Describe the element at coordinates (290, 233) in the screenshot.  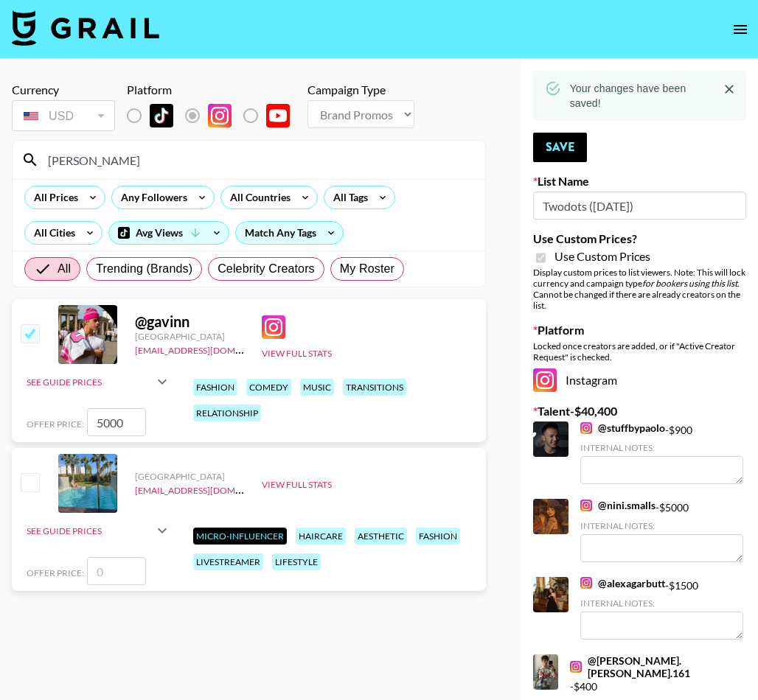
I see `div: Match Any Tags` at that location.